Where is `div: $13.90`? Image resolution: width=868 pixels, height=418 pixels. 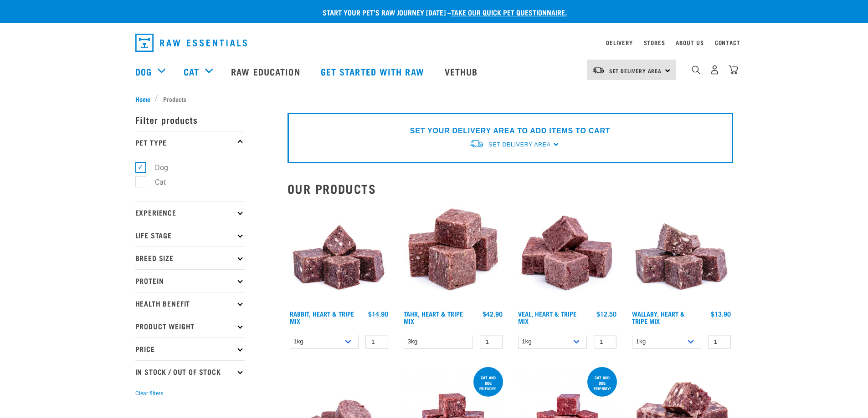 div: $13.90 is located at coordinates (721, 314).